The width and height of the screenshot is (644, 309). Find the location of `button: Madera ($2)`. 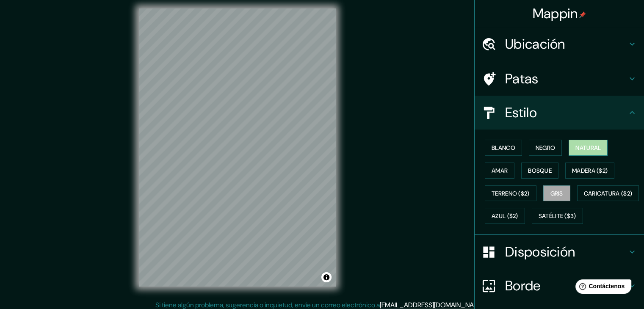

button: Madera ($2) is located at coordinates (589, 171).